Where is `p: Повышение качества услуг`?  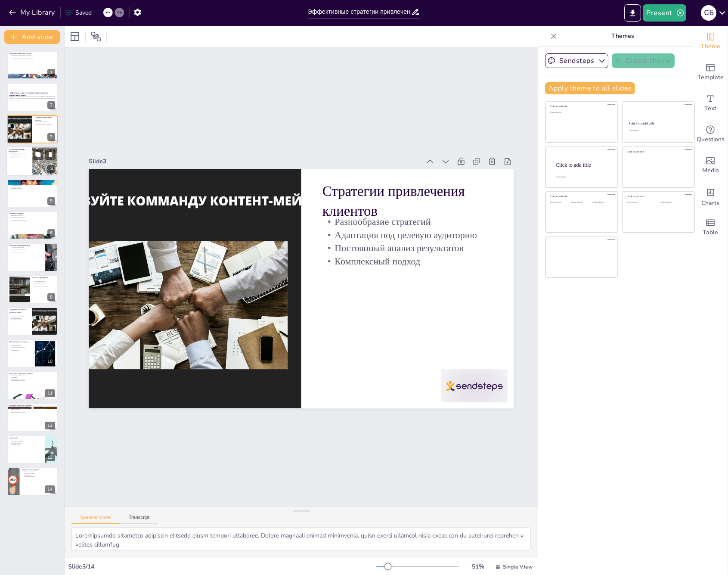
p: Повышение качества услуг is located at coordinates (32, 379).